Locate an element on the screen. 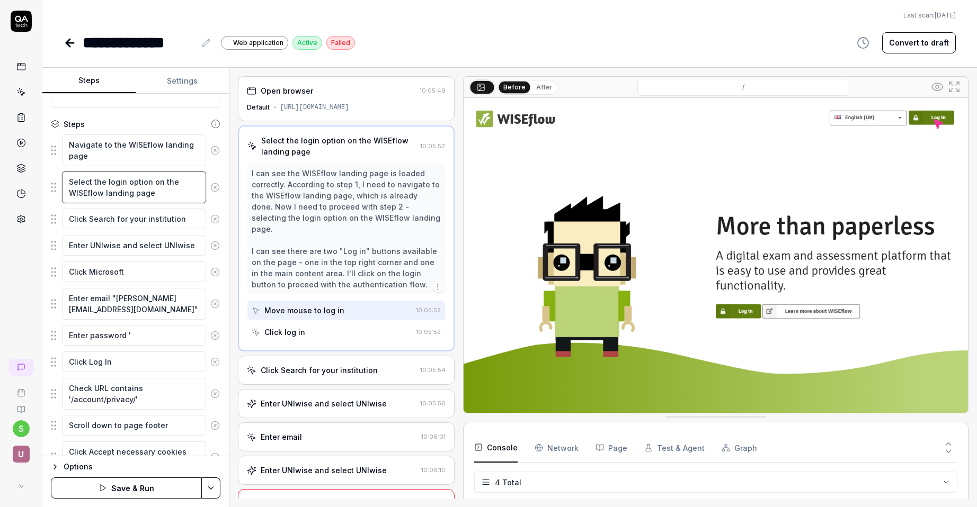 Image resolution: width=977 pixels, height=507 pixels. button: Console is located at coordinates (496, 448).